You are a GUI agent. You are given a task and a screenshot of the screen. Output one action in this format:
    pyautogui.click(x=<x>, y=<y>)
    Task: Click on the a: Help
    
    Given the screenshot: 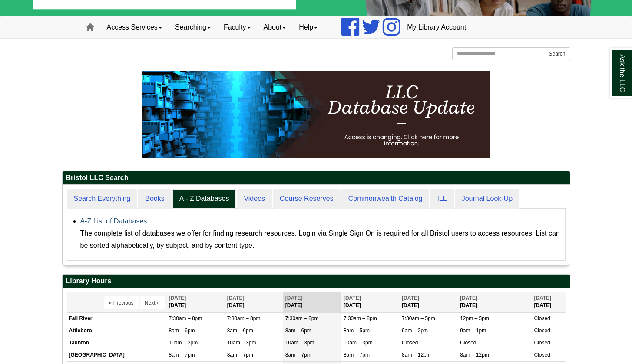 What is the action you would take?
    pyautogui.click(x=308, y=27)
    